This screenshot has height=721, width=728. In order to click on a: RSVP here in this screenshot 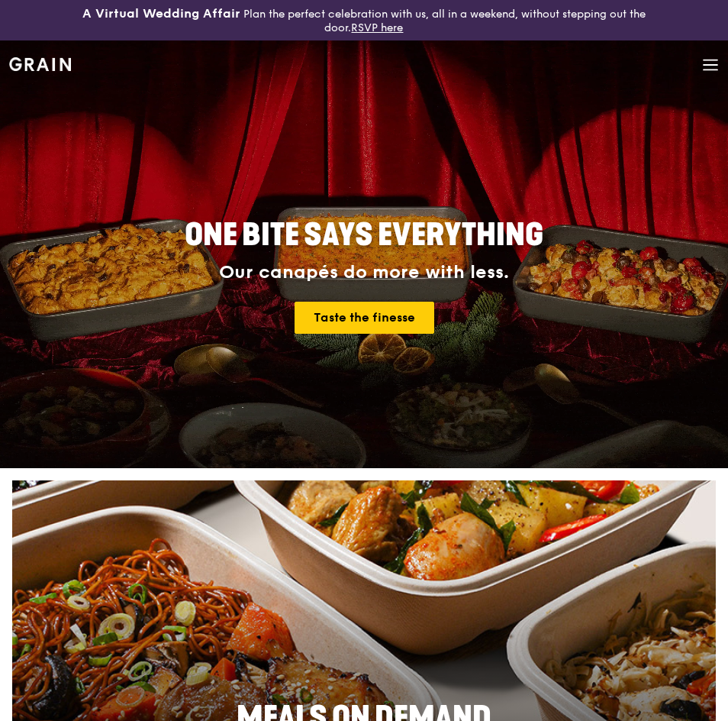, I will do `click(378, 28)`.